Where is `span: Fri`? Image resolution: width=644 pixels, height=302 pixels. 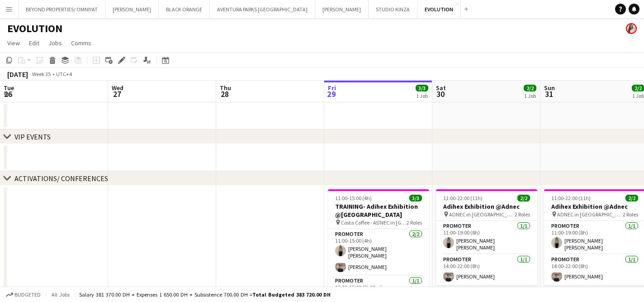 span: Fri is located at coordinates (332, 87).